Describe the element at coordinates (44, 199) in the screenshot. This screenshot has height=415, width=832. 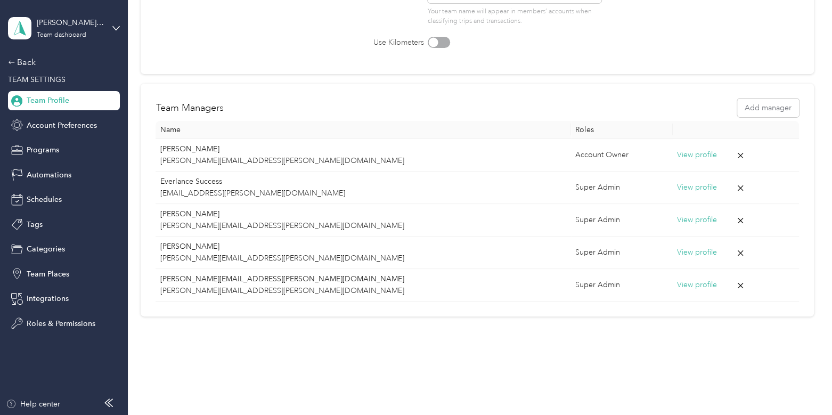
I see `span: Schedules` at that location.